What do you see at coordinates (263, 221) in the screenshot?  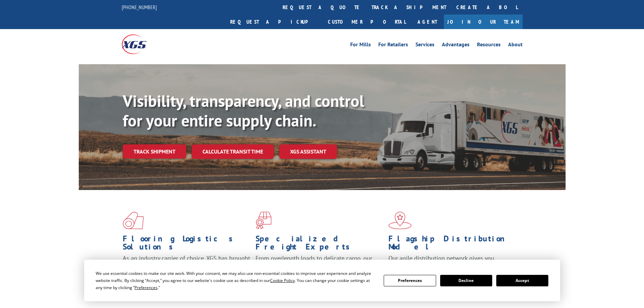 I see `img: xgs-icon-focused-on-flooring-red` at bounding box center [263, 221].